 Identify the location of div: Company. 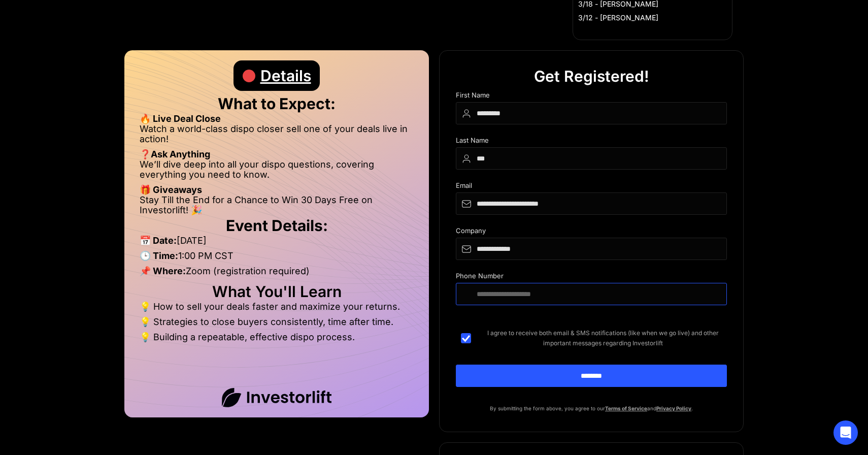
(592, 232).